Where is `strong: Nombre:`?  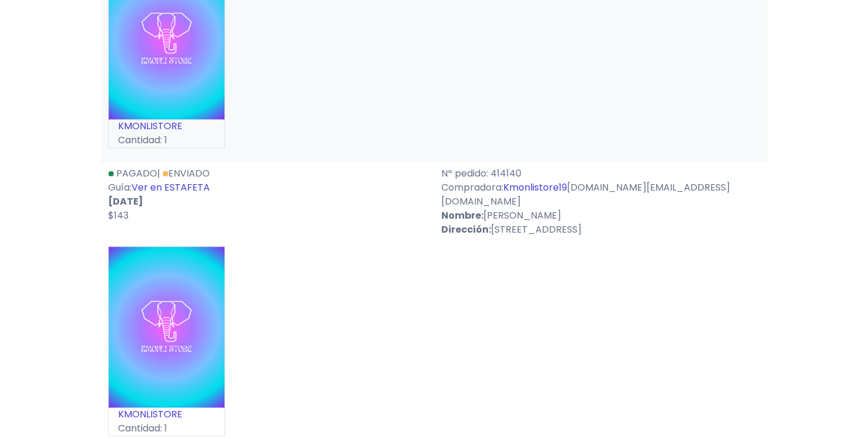
strong: Nombre: is located at coordinates (462, 215).